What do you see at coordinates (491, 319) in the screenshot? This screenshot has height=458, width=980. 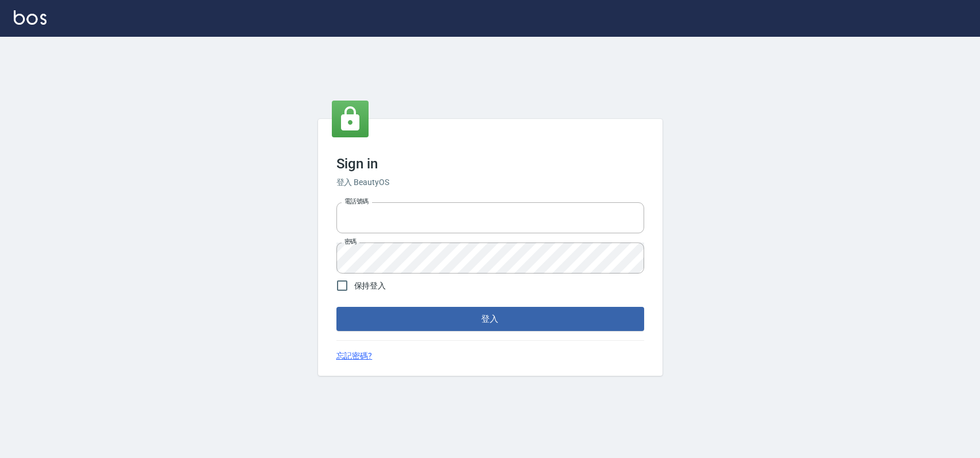 I see `button: 登入` at bounding box center [491, 319].